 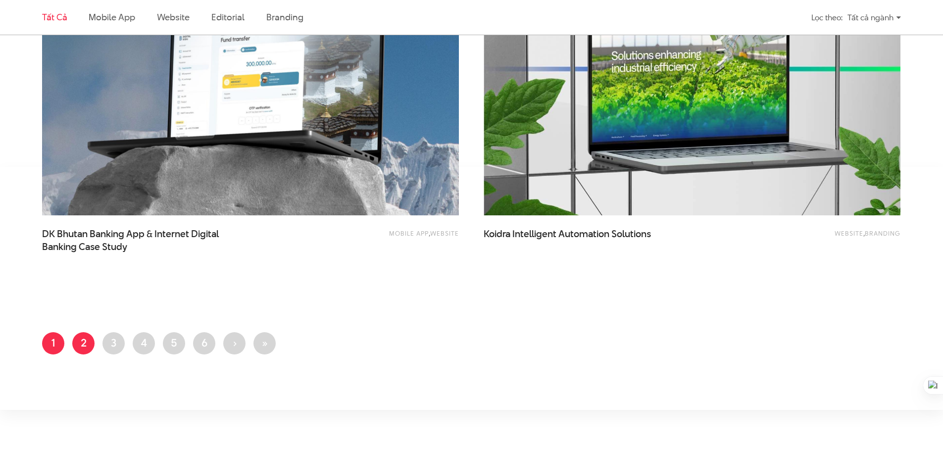 What do you see at coordinates (174, 343) in the screenshot?
I see `a: 5` at bounding box center [174, 343].